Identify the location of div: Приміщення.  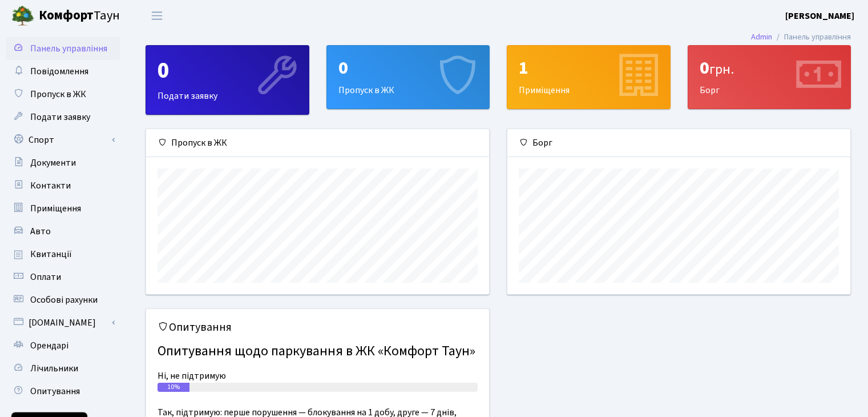
(589, 77).